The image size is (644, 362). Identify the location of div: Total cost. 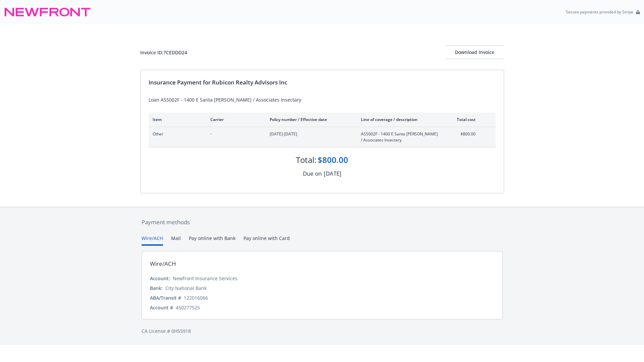
(463, 120).